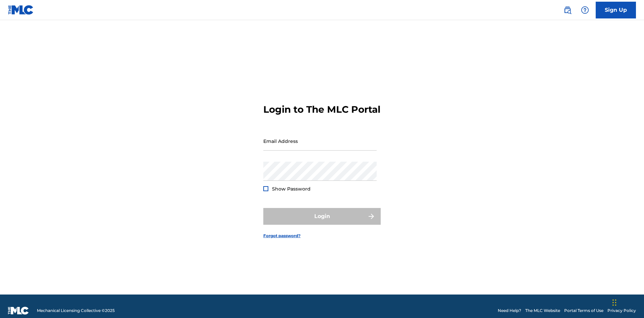  Describe the element at coordinates (291, 189) in the screenshot. I see `span: Show Password` at that location.